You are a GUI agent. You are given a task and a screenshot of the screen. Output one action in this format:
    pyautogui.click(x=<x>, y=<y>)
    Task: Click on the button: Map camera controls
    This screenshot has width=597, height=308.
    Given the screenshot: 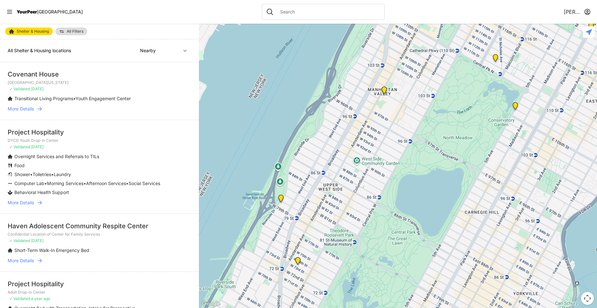 What is the action you would take?
    pyautogui.click(x=588, y=298)
    